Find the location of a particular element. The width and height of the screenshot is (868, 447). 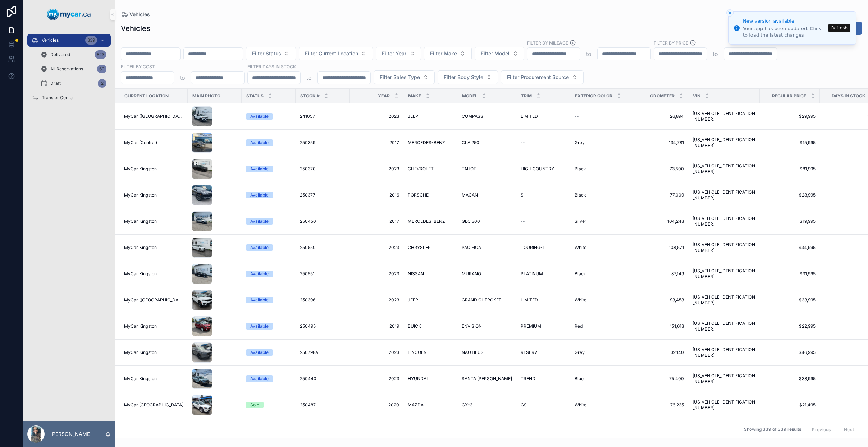

a: $81,995 is located at coordinates (790, 169).